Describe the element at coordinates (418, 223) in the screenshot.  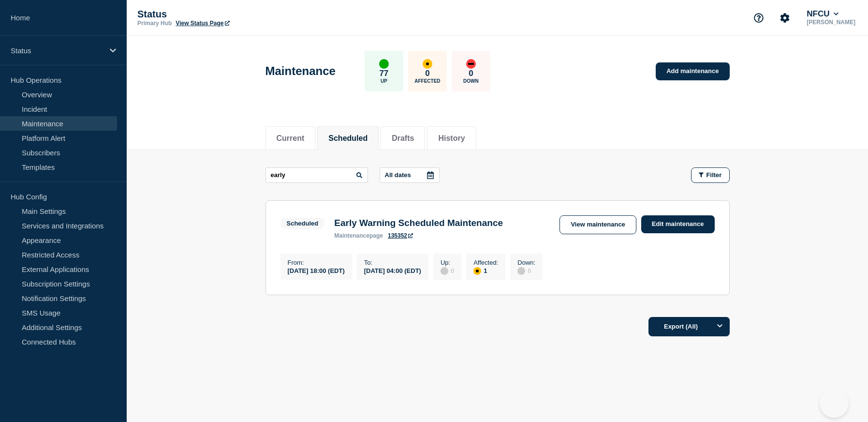
I see `h3: Early Warning Scheduled Maintenance` at that location.